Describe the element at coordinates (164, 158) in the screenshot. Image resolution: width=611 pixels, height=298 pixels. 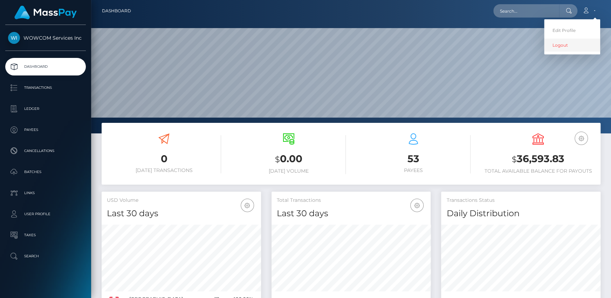
I see `h3: 0` at that location.